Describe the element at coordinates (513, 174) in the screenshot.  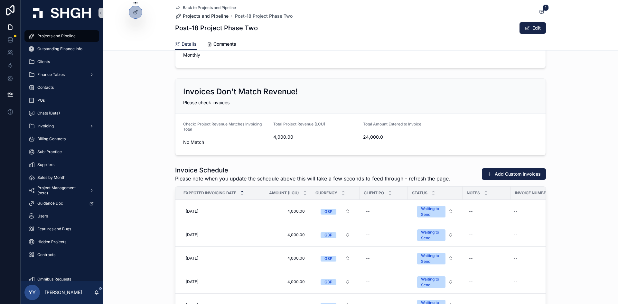
I see `button: Add Custom Invoices` at that location.